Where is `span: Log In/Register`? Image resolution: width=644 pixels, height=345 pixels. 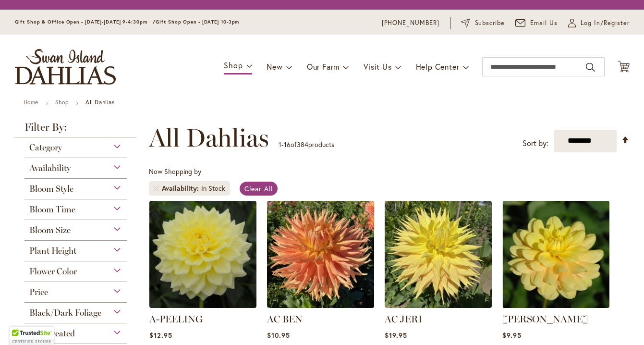 span: Log In/Register is located at coordinates (605, 23).